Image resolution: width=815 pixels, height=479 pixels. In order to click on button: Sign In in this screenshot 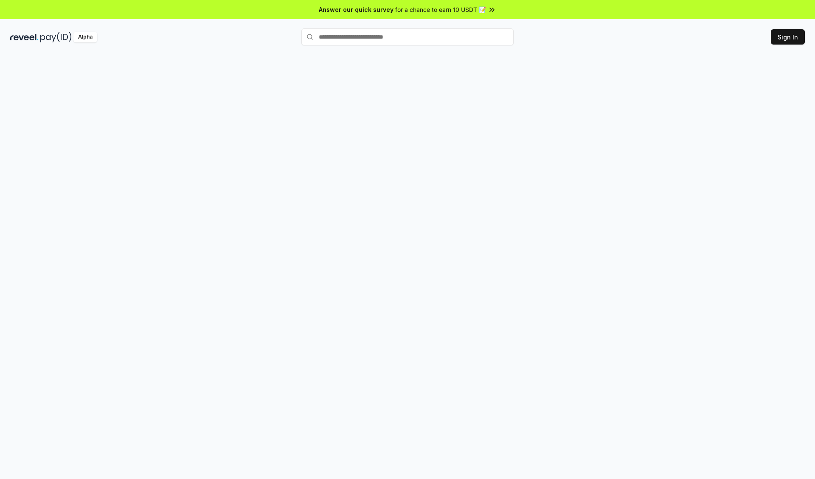, I will do `click(788, 37)`.